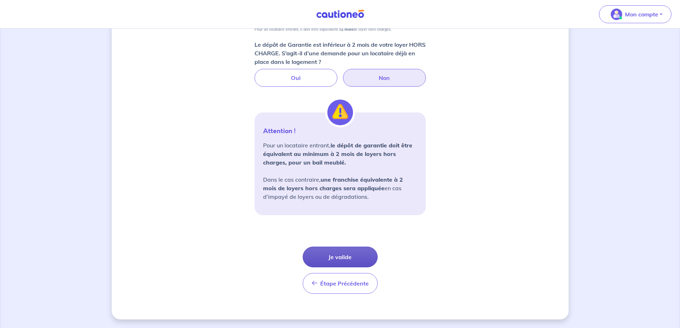 This screenshot has width=680, height=328. What do you see at coordinates (616, 14) in the screenshot?
I see `img: illu_account_valid_menu.svg` at bounding box center [616, 14].